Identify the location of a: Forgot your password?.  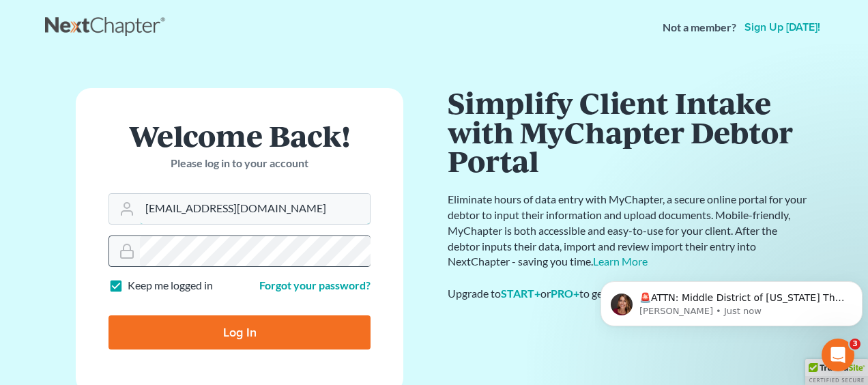
(315, 285).